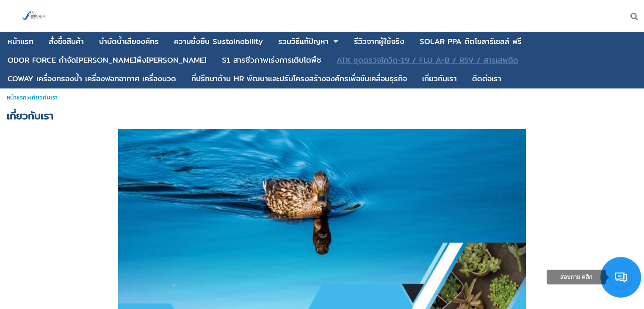 The height and width of the screenshot is (309, 644). Describe the element at coordinates (218, 41) in the screenshot. I see `div: ความยั่งยืน Sustainability` at that location.